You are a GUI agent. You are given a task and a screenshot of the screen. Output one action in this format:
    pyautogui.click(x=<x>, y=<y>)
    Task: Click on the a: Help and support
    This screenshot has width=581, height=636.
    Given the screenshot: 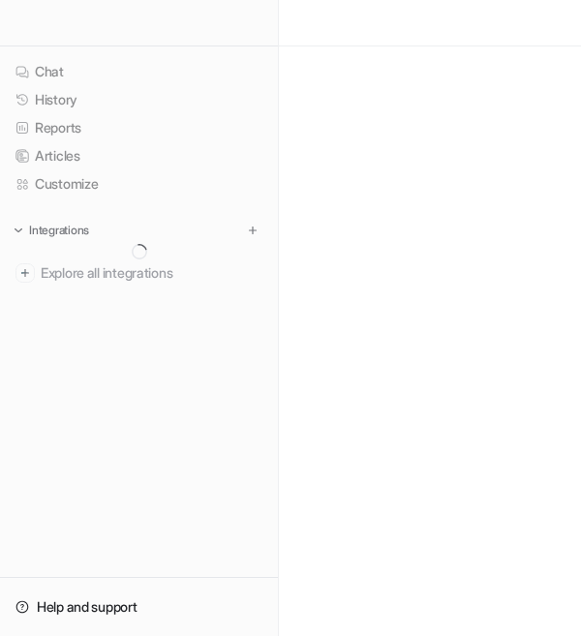 What is the action you would take?
    pyautogui.click(x=138, y=607)
    